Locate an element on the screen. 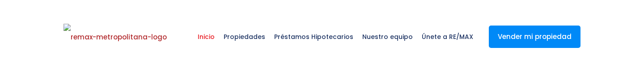 This screenshot has width=644, height=69. a: Propiedades is located at coordinates (244, 37).